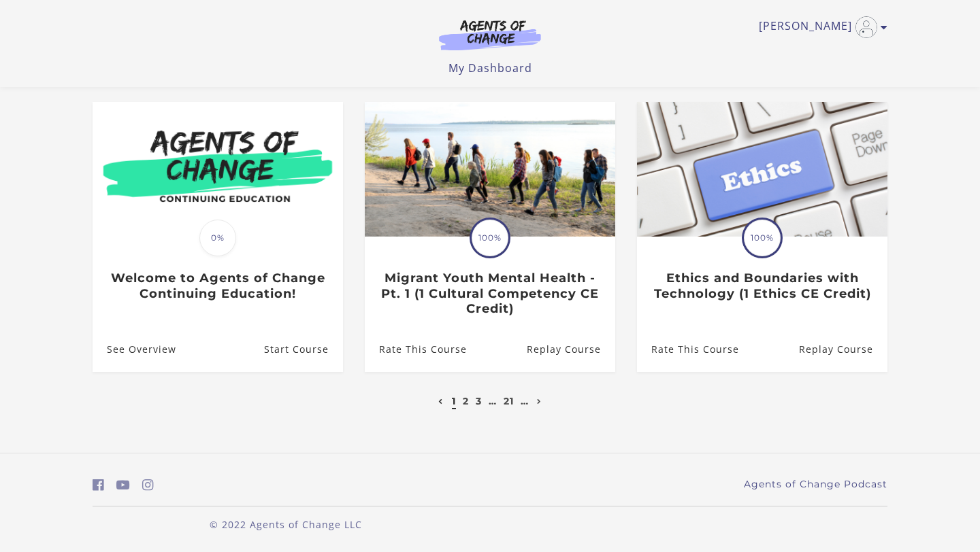 This screenshot has width=980, height=552. I want to click on a: Welcome to Agents of Change Continuing Education!: Resume Course, so click(303, 349).